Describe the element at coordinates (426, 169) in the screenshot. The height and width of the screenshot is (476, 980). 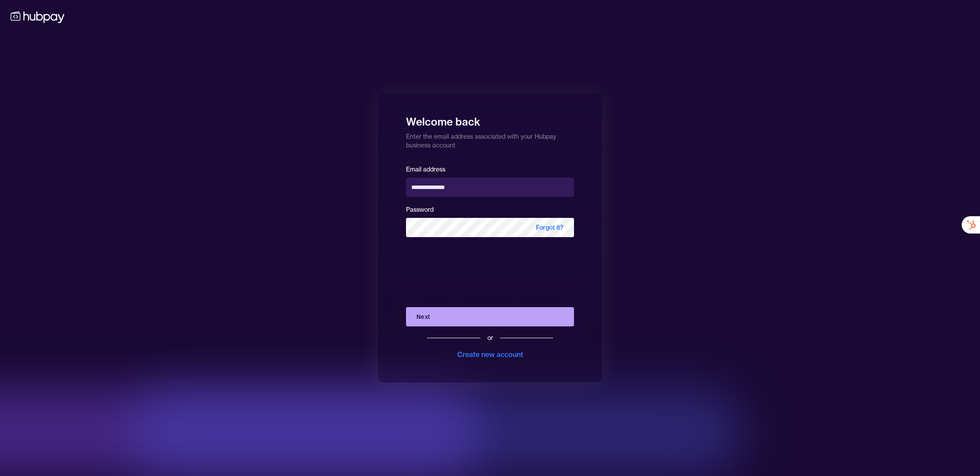
I see `label: Email address` at that location.